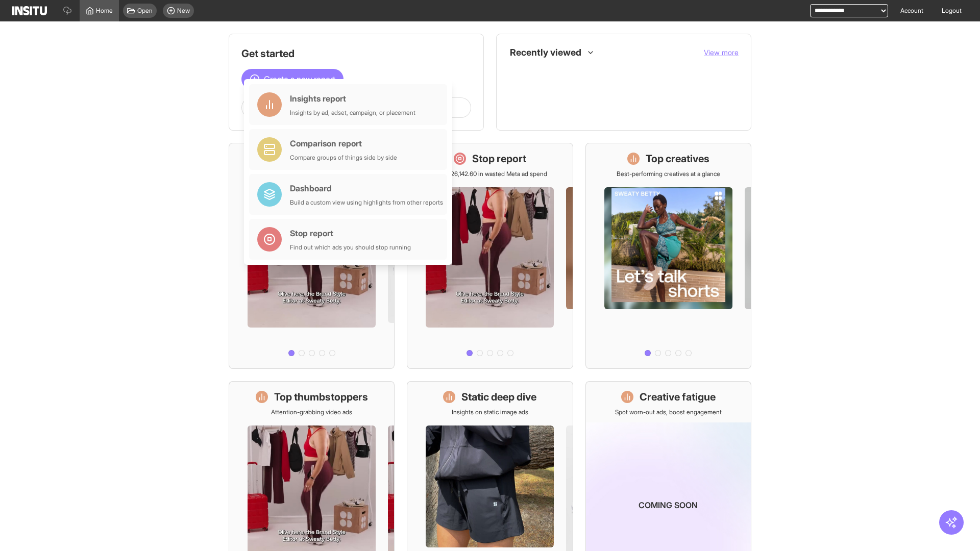 This screenshot has width=980, height=551. Describe the element at coordinates (353, 98) in the screenshot. I see `div: Insights report` at that location.